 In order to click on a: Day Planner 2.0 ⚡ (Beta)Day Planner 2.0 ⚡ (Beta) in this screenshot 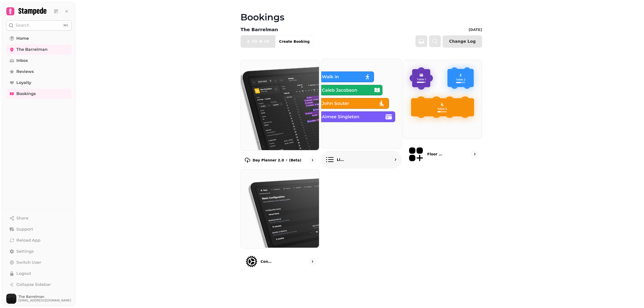, I will do `click(280, 114)`.